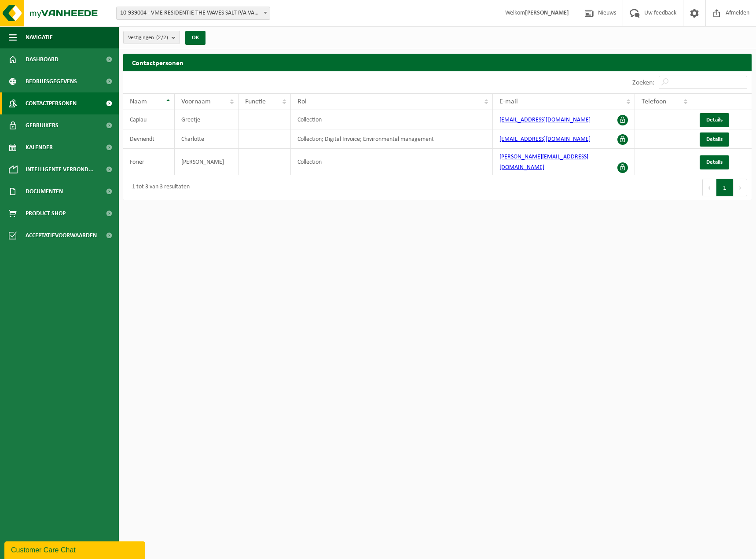  I want to click on td: Collection; Digital Invoice; Environmental management, so click(392, 139).